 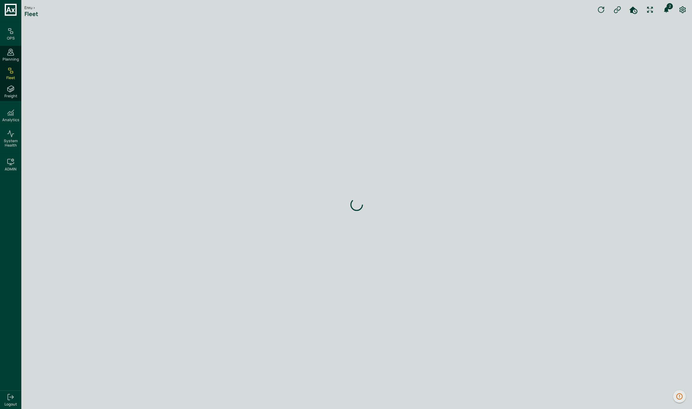 I want to click on h6: ADMIN, so click(x=11, y=169).